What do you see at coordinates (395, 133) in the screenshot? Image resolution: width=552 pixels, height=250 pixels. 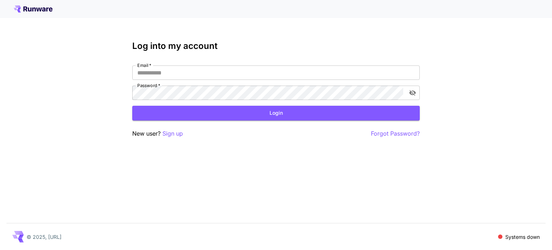 I see `button: Forgot Password?` at bounding box center [395, 133].